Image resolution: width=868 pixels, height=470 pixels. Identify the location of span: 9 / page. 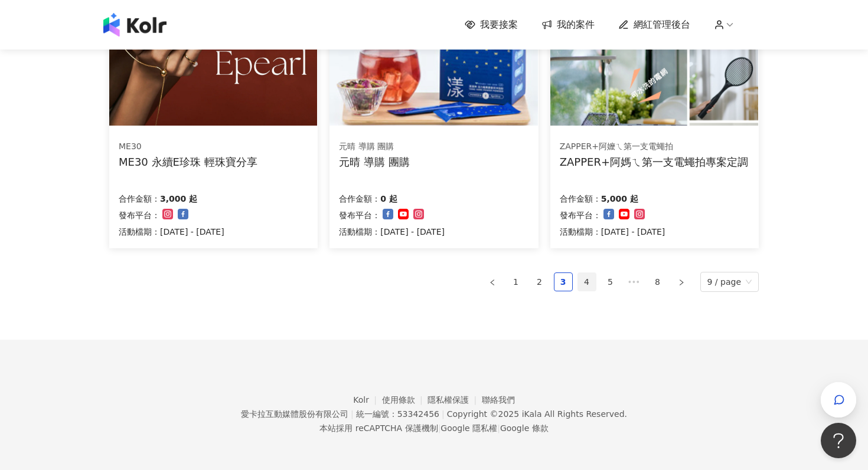
(730, 282).